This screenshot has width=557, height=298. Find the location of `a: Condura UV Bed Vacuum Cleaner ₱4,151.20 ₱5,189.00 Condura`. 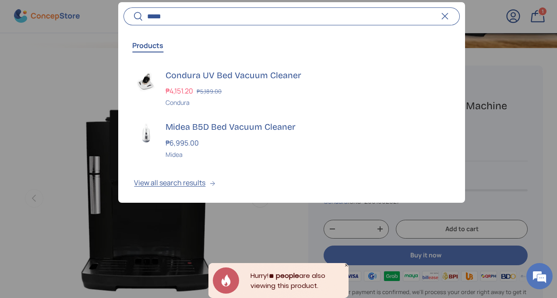

a: Condura UV Bed Vacuum Cleaner ₱4,151.20 ₱5,189.00 Condura is located at coordinates (291, 88).